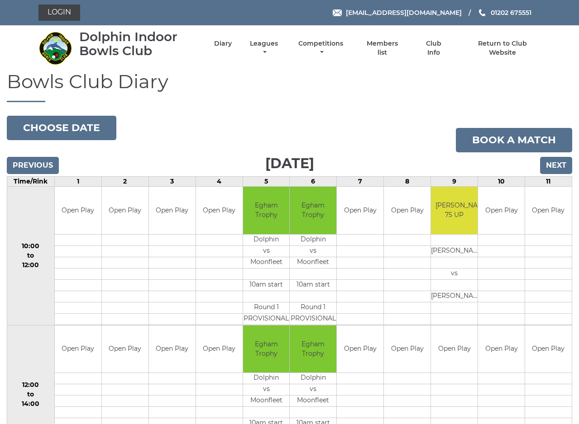 The width and height of the screenshot is (579, 424). I want to click on td: 10:00 to 12:00, so click(31, 256).